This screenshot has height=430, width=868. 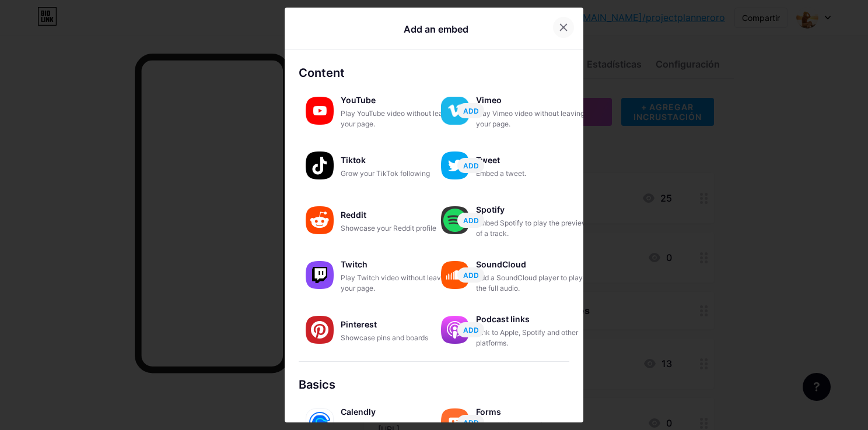 What do you see at coordinates (535, 412) in the screenshot?
I see `div: Forms` at bounding box center [535, 412].